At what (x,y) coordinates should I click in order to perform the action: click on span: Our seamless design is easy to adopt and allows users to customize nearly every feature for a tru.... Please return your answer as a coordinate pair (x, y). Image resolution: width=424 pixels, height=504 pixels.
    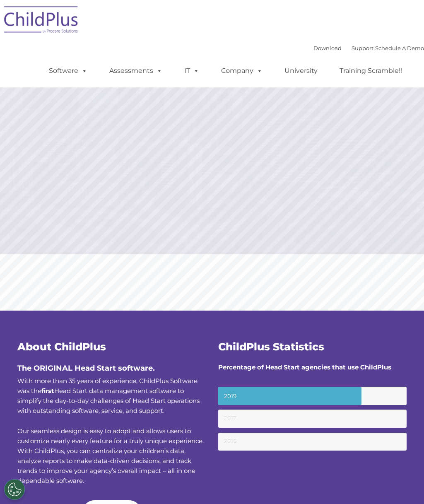
    Looking at the image, I should click on (110, 456).